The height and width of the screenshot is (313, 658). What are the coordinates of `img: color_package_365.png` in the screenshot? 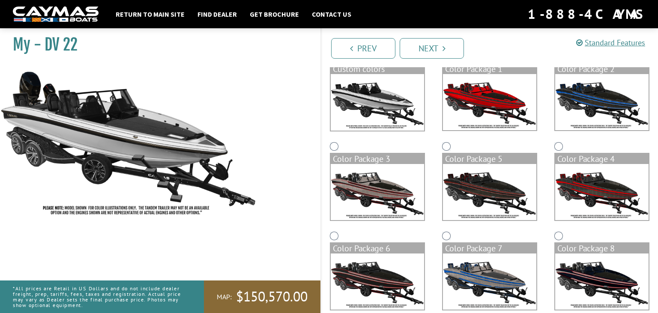 It's located at (490, 192).